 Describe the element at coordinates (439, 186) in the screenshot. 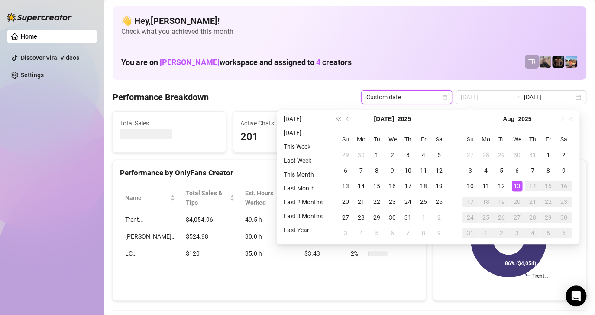

I see `div: 19` at that location.